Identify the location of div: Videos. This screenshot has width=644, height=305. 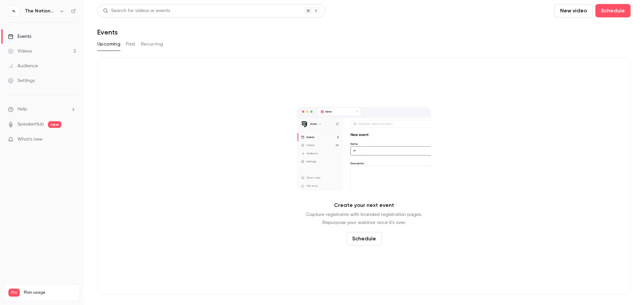
(19, 51).